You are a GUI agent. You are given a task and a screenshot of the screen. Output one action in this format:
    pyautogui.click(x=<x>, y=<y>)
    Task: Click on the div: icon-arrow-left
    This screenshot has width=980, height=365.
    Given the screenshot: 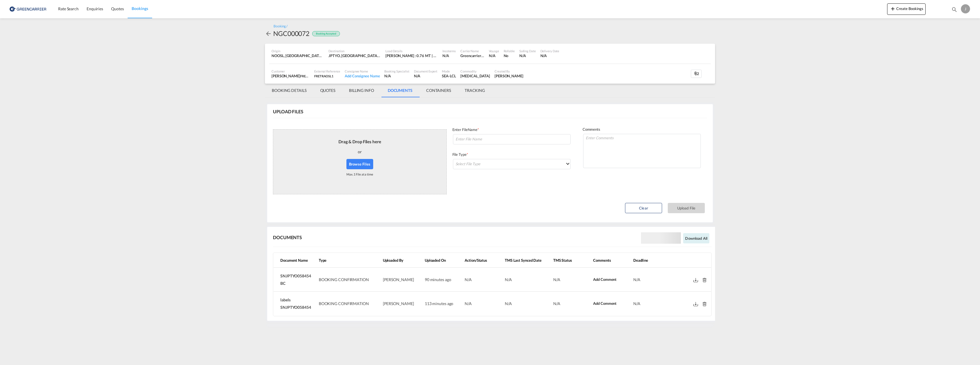 What is the action you would take?
    pyautogui.click(x=269, y=33)
    